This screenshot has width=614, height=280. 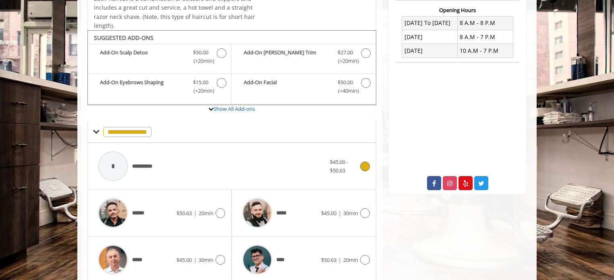 What do you see at coordinates (345, 91) in the screenshot?
I see `span: (+40min )` at bounding box center [345, 91].